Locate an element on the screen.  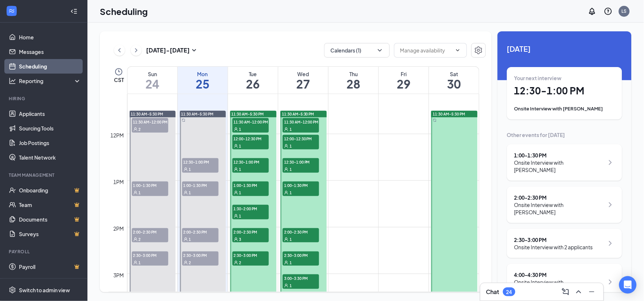
h1: 28 is located at coordinates (354, 84).